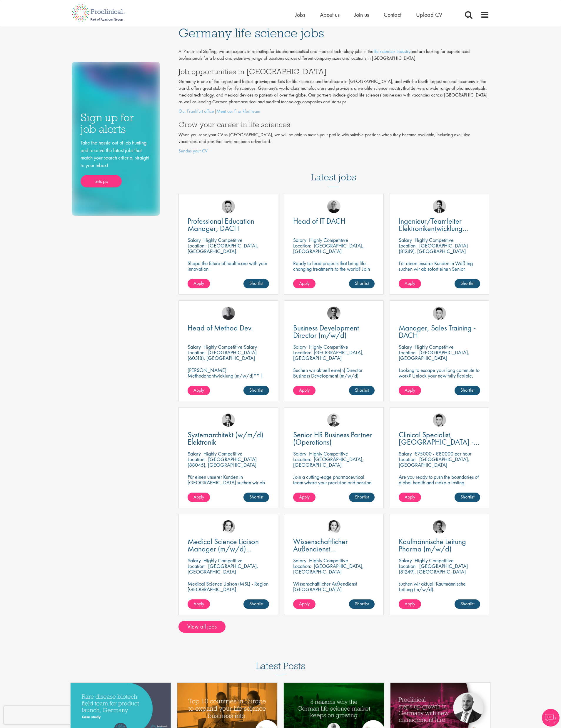 Image resolution: width=561 pixels, height=728 pixels. Describe the element at coordinates (334, 55) in the screenshot. I see `p: At Proclinical Staffing, we are experts in recruiting for biopharmaceutical and medical technolog...` at that location.